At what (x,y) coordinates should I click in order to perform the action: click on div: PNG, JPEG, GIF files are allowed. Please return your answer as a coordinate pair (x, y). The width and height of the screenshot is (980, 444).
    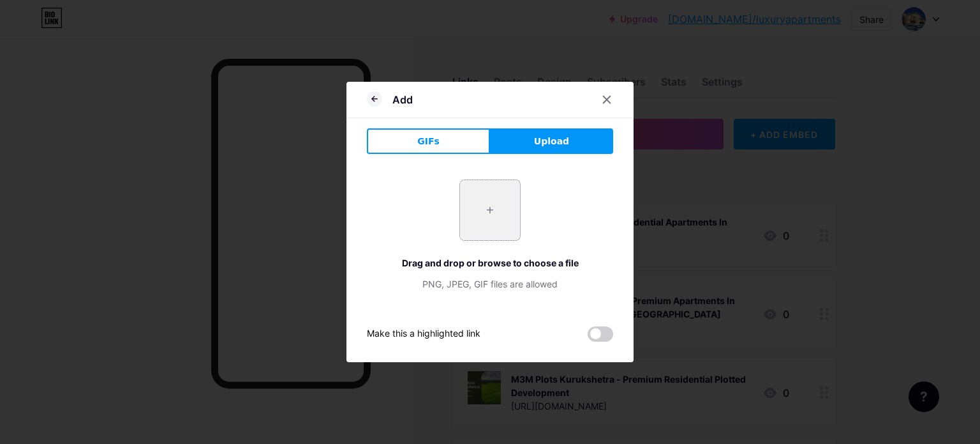
    Looking at the image, I should click on (490, 284).